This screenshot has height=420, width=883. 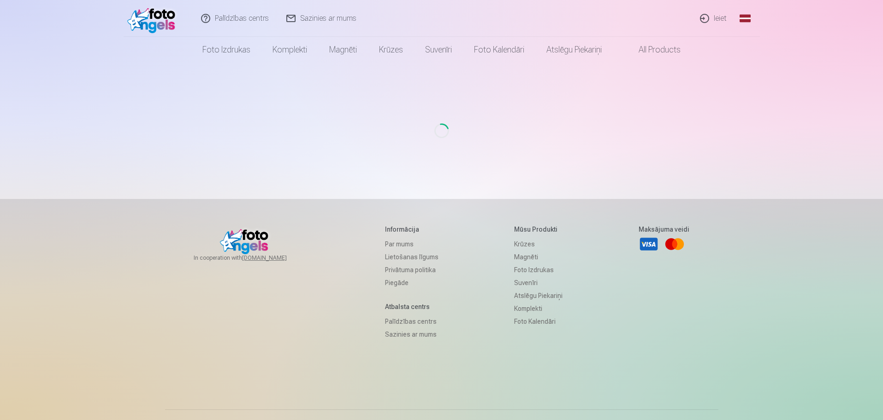 I want to click on h5: Informācija, so click(x=412, y=230).